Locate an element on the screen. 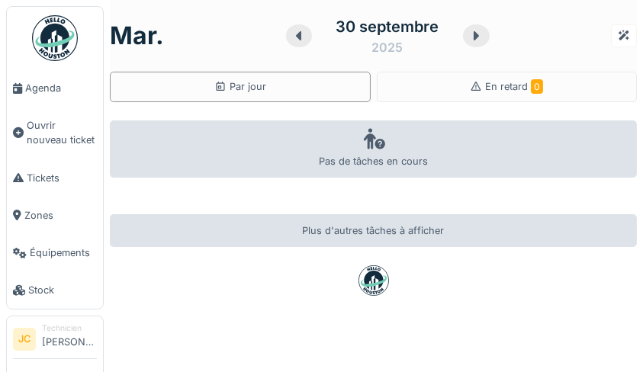 The width and height of the screenshot is (643, 372). div: Par jour is located at coordinates (240, 86).